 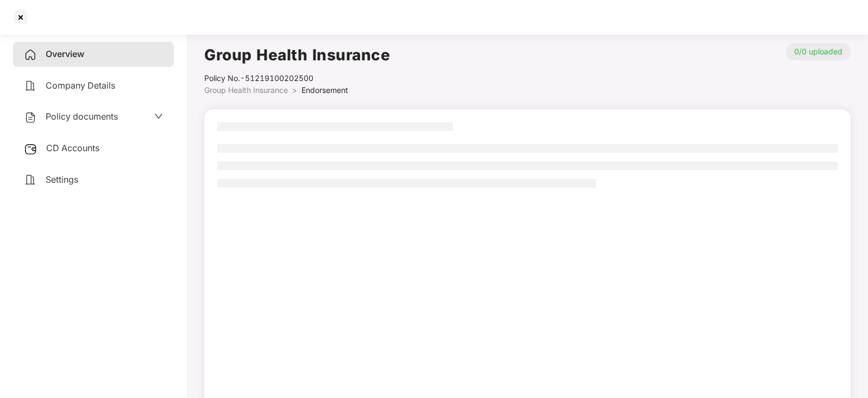 What do you see at coordinates (81, 85) in the screenshot?
I see `span: Company Details` at bounding box center [81, 85].